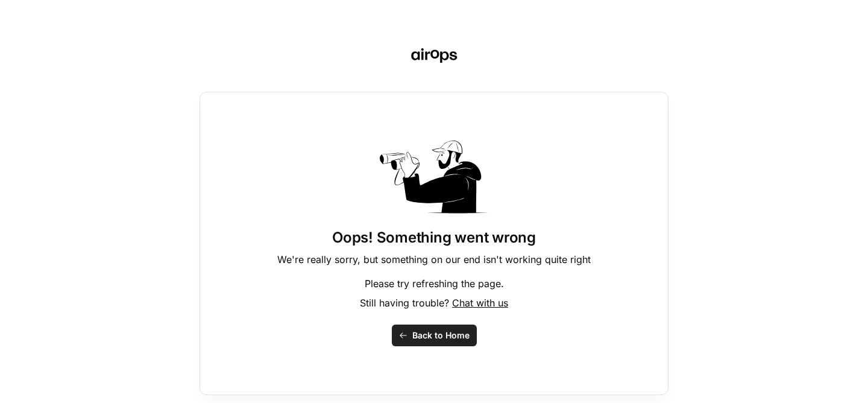 This screenshot has width=868, height=403. I want to click on h1: Oops! Something went wrong, so click(434, 238).